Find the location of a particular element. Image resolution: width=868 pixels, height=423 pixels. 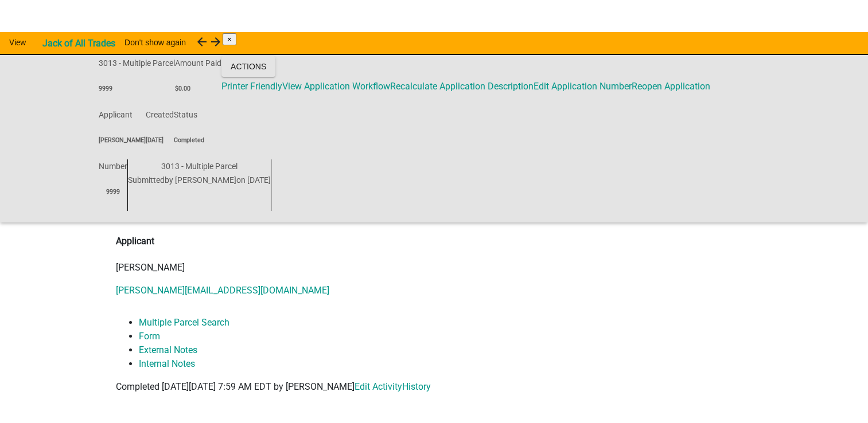

a: Edit Application Number is located at coordinates (582, 86).